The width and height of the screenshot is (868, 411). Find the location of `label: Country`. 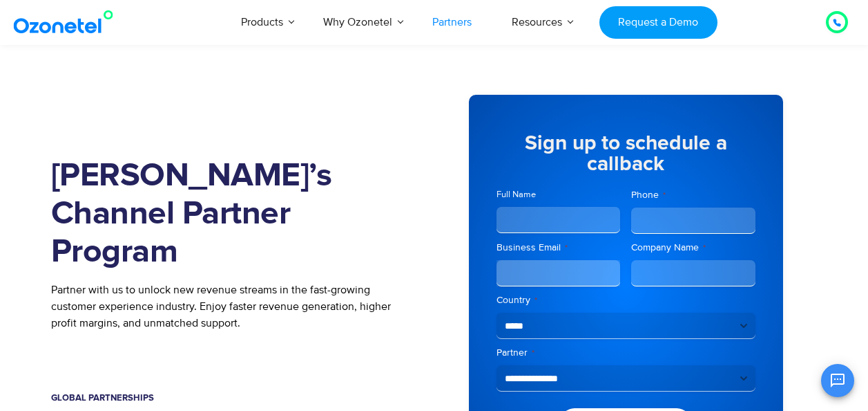

label: Country is located at coordinates (626, 300).